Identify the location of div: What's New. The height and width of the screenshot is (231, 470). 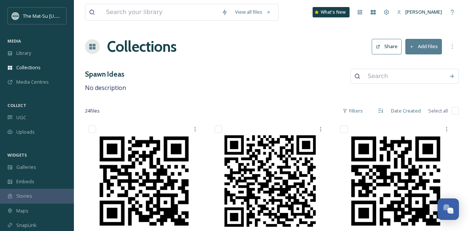
(331, 12).